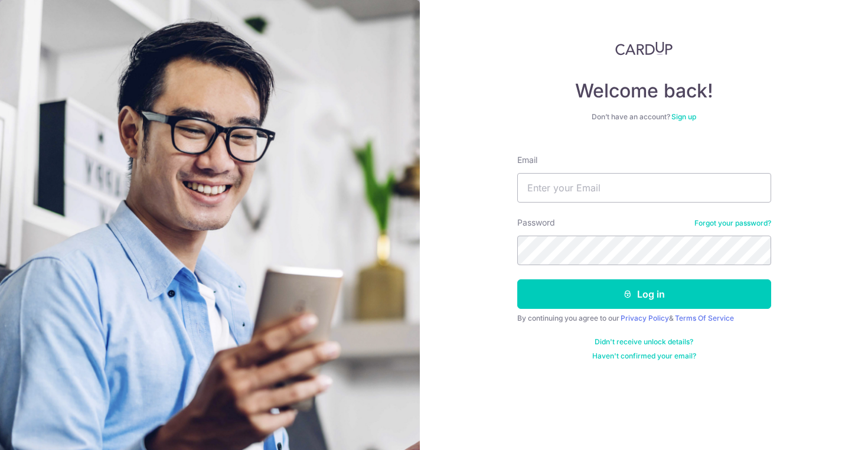 This screenshot has width=868, height=450. Describe the element at coordinates (527, 160) in the screenshot. I see `label: Email` at that location.